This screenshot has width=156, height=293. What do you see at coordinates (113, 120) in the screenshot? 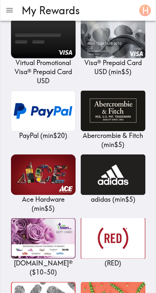
I see `a: Abercrombie & FitchAbercrombie & Fitch (min$5)` at bounding box center [113, 120].